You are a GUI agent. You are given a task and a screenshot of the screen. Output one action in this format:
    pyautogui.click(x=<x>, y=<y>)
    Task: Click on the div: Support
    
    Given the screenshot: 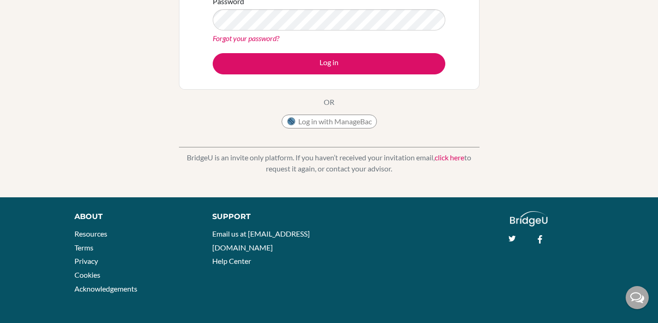 What is the action you would take?
    pyautogui.click(x=266, y=217)
    